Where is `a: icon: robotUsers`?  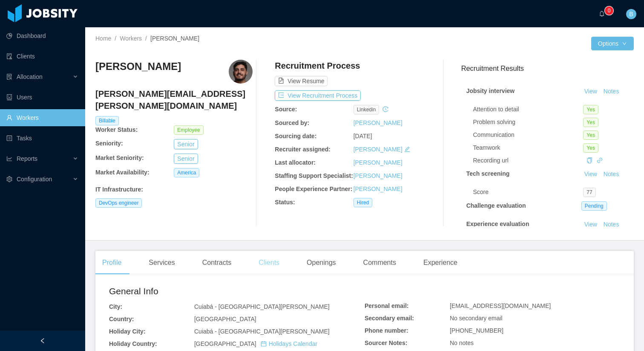 a: icon: robotUsers is located at coordinates (42, 97).